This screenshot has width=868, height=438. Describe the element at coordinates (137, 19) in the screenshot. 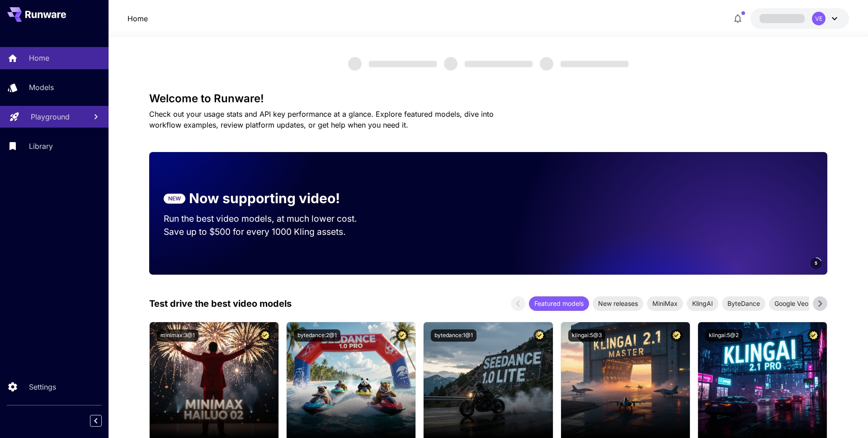

I see `nav: breadcrumb` at that location.